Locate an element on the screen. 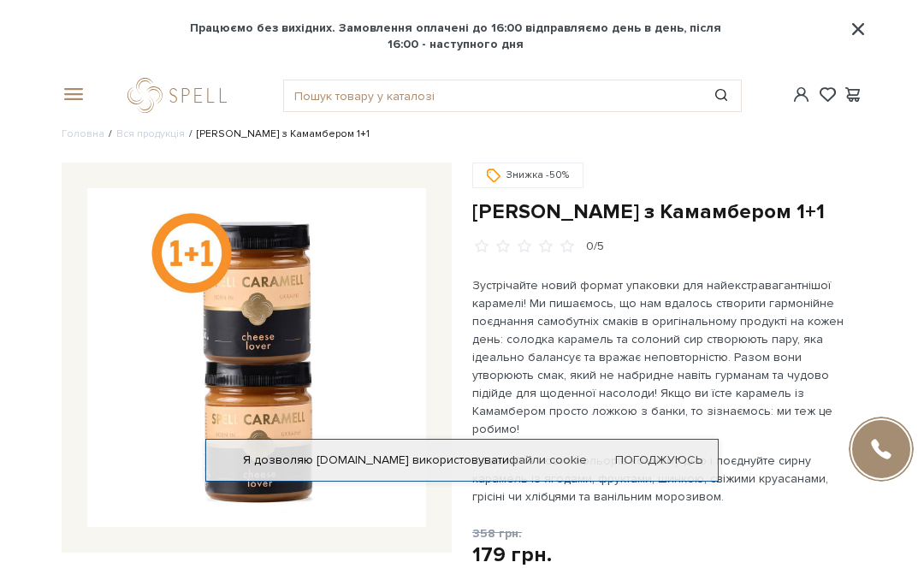 Image resolution: width=924 pixels, height=580 pixels. strong: Працюємо без вихідних. Замовлення оплачені до 16:00 відправляємо день в день, після 16:00 - насту... is located at coordinates (455, 36).